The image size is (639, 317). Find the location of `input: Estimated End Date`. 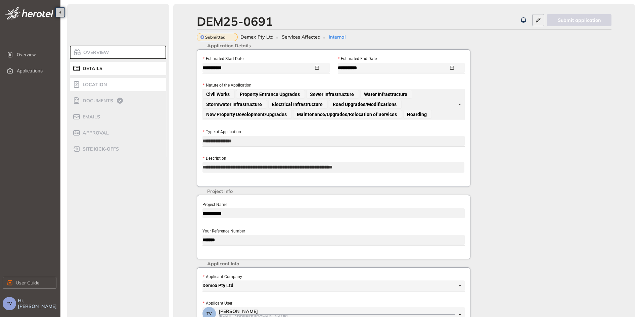

input: Estimated End Date is located at coordinates (393, 68).